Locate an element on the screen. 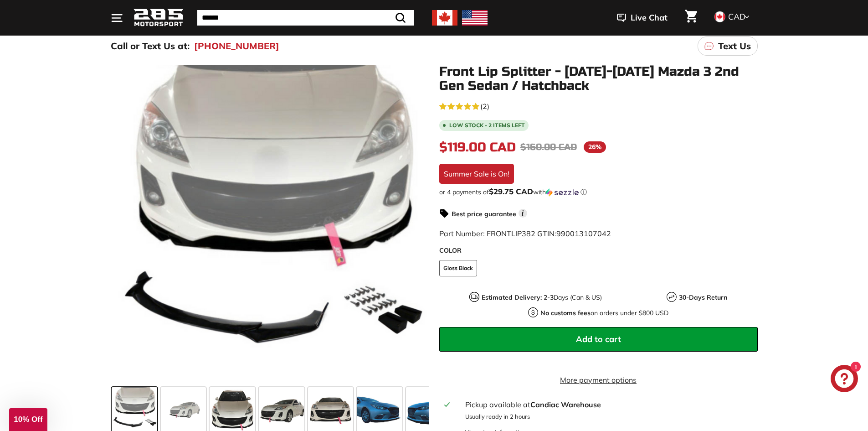 This screenshot has width=868, height=431. strong: Best price guarantee is located at coordinates (484, 214).